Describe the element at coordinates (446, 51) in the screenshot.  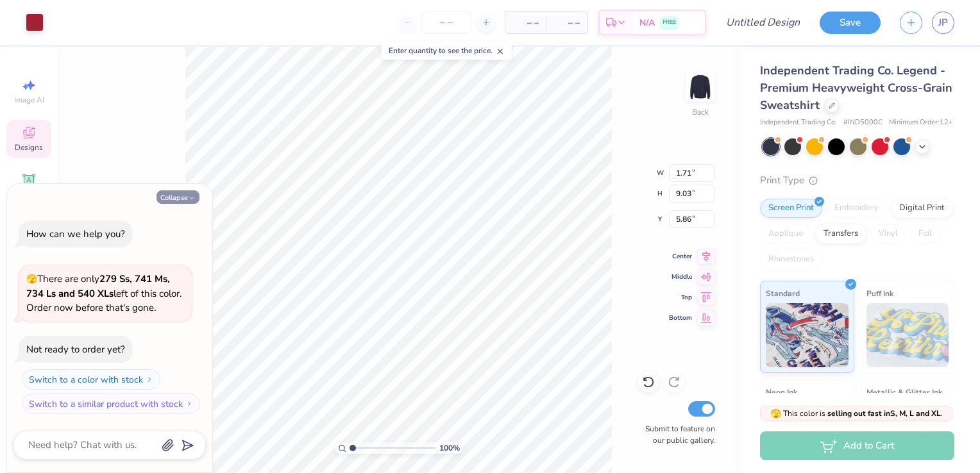
I see `div: Enter quantity to see the price.` at that location.